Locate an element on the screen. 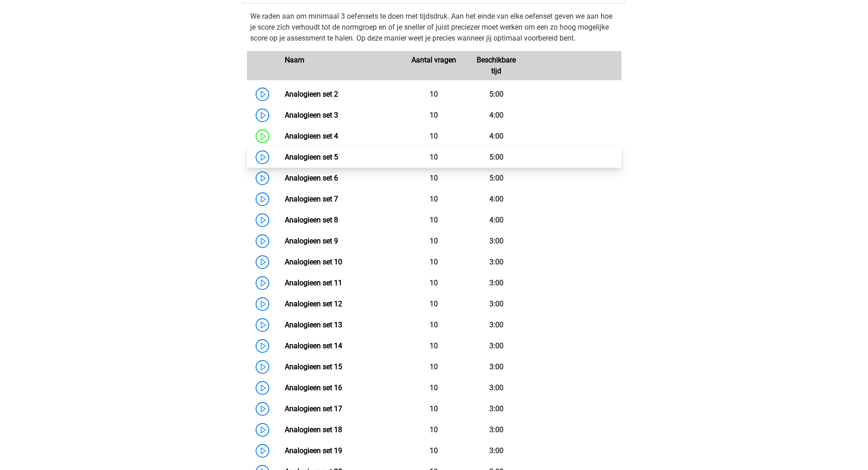  a: Analogieen set 5 is located at coordinates (312, 157).